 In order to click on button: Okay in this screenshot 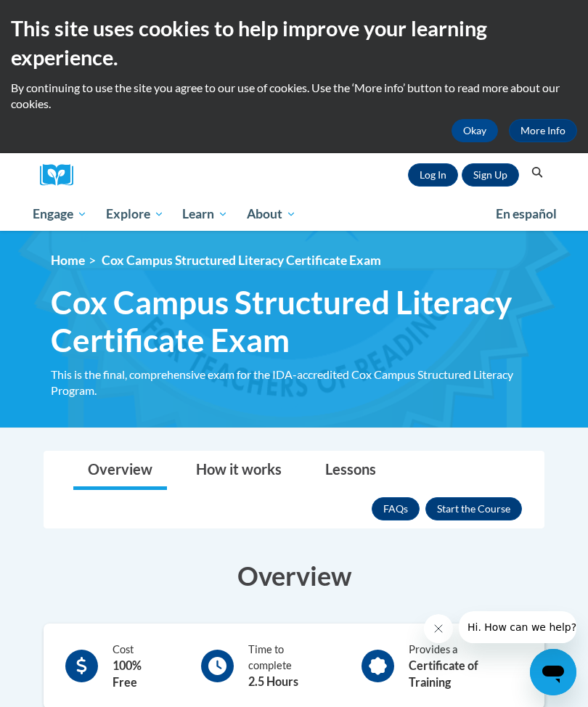, I will do `click(475, 131)`.